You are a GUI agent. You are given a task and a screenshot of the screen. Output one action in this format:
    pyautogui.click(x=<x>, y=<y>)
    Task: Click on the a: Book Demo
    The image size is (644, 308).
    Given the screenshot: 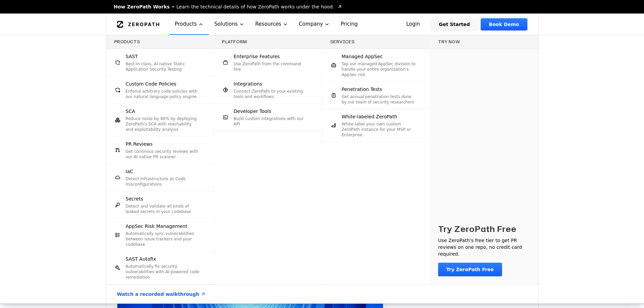 What is the action you would take?
    pyautogui.click(x=504, y=24)
    